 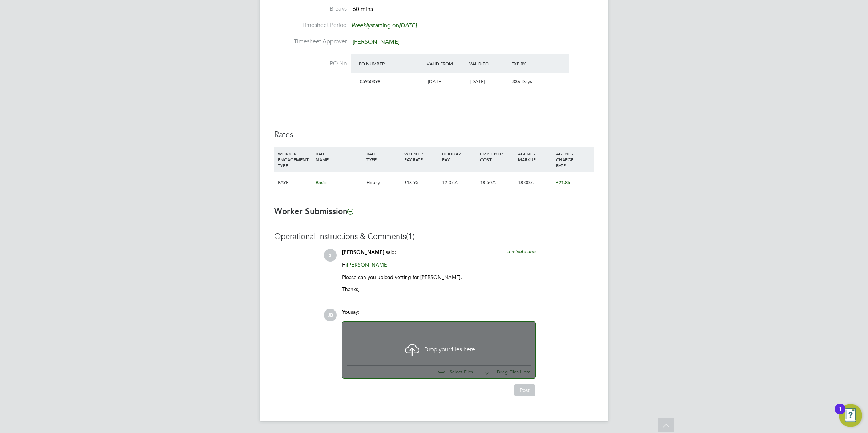 What do you see at coordinates (311, 9) in the screenshot?
I see `label: Breaks` at bounding box center [311, 9].